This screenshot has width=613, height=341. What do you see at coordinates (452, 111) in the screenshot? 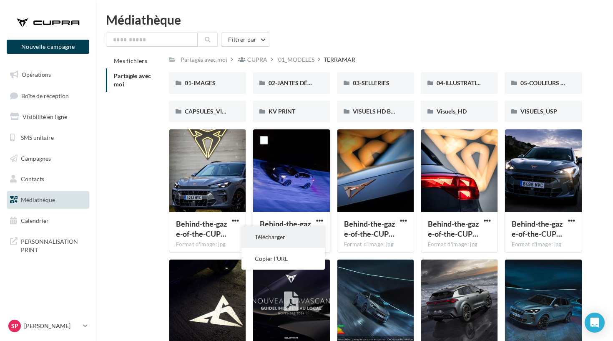
I see `span: Visuels_HD` at bounding box center [452, 111].